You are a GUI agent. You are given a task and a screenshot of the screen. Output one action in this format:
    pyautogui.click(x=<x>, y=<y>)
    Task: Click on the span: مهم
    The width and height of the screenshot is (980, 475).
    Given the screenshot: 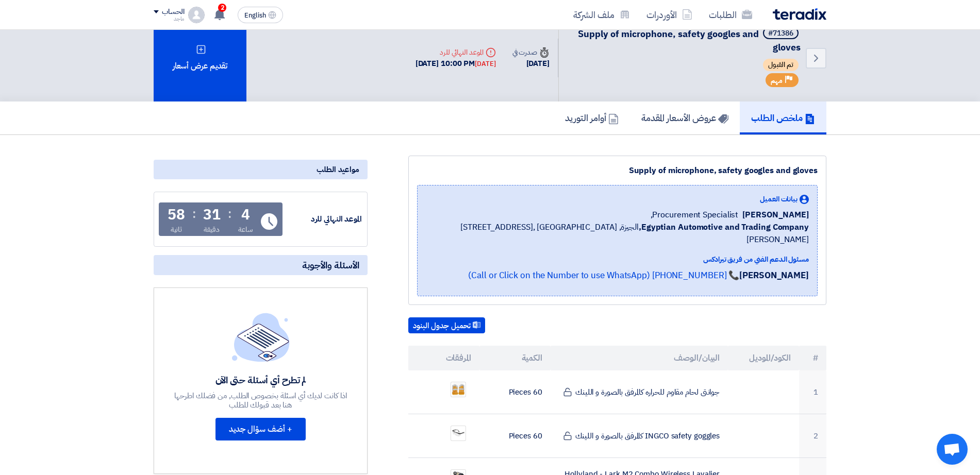 What is the action you would take?
    pyautogui.click(x=776, y=80)
    